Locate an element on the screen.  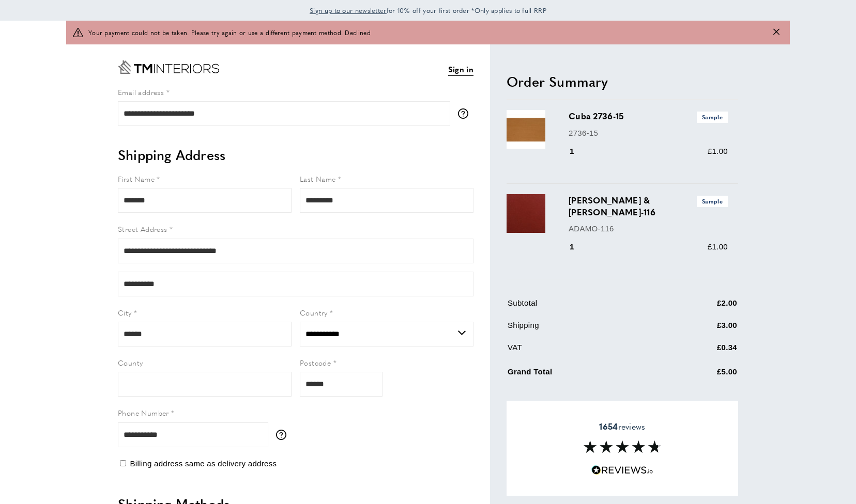
span: Billing address same as delivery address is located at coordinates (203, 463).